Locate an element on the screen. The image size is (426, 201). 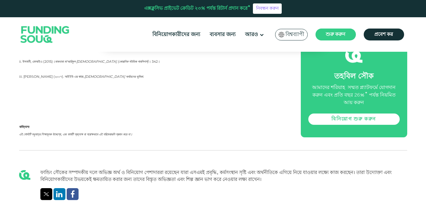
font: প্রবেশ কর is located at coordinates (384, 34).